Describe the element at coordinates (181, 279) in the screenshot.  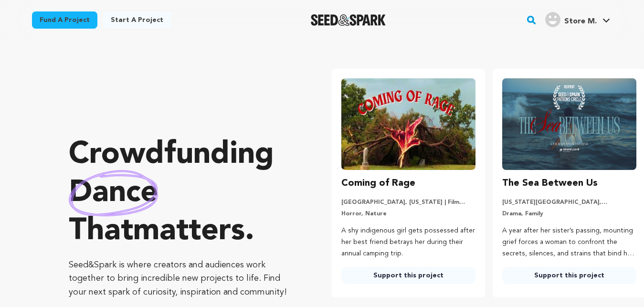
I see `p: Seed&Spark is where creators and audiences work together to bring incredible new projects to life...` at that location.